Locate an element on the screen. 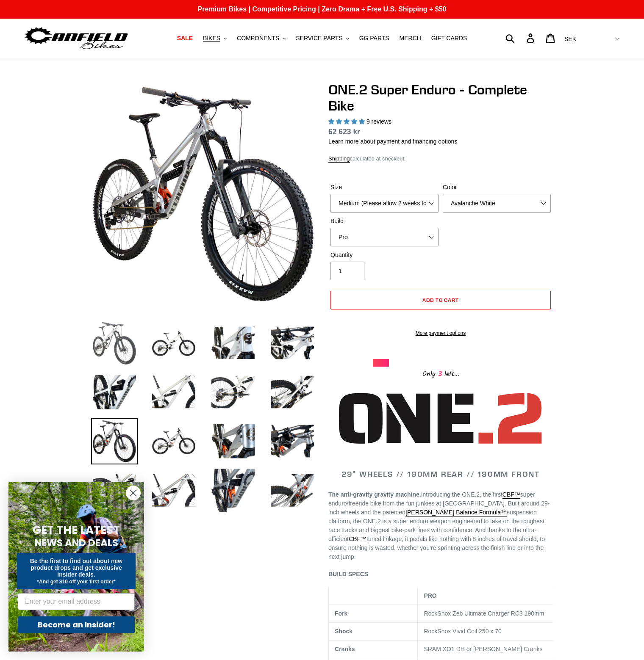 Image resolution: width=644 pixels, height=660 pixels. td: RockShox Zeb Ultimate Charger RC3 190mm is located at coordinates (489, 614).